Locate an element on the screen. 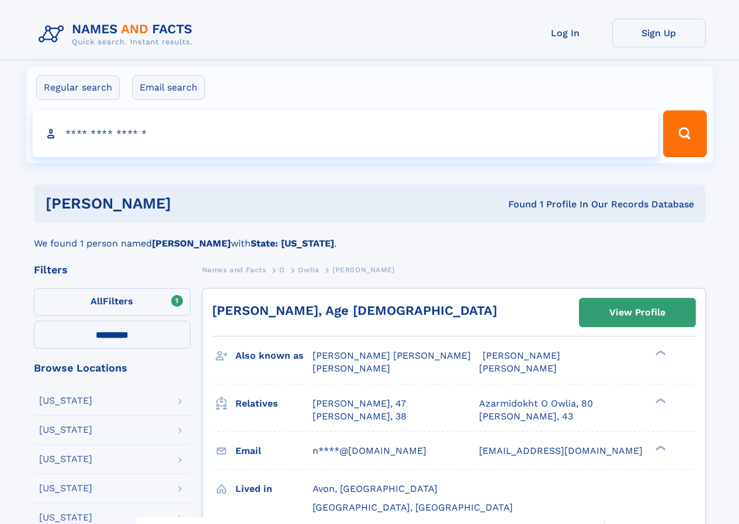  a: Owlia is located at coordinates (308, 269).